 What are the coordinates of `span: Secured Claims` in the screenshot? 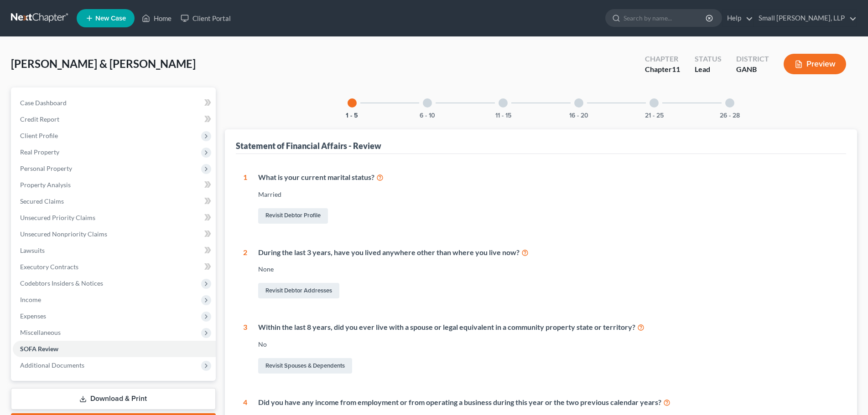 It's located at (42, 201).